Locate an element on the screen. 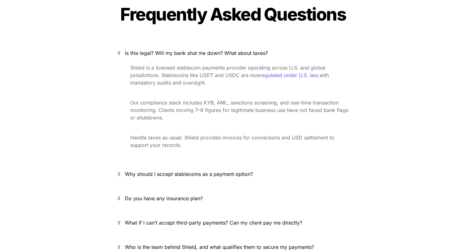 Image resolution: width=466 pixels, height=252 pixels. span: Is this legal? Will my bank shut me down? What about taxes? is located at coordinates (196, 53).